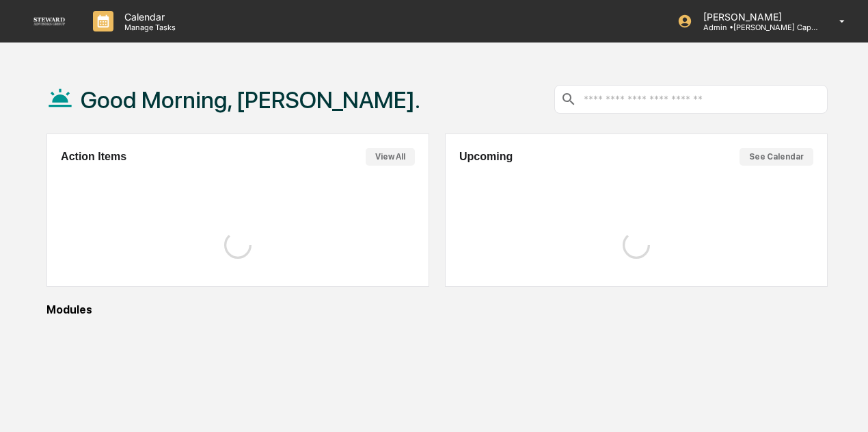 This screenshot has height=432, width=868. Describe the element at coordinates (148, 16) in the screenshot. I see `p: Calendar` at that location.